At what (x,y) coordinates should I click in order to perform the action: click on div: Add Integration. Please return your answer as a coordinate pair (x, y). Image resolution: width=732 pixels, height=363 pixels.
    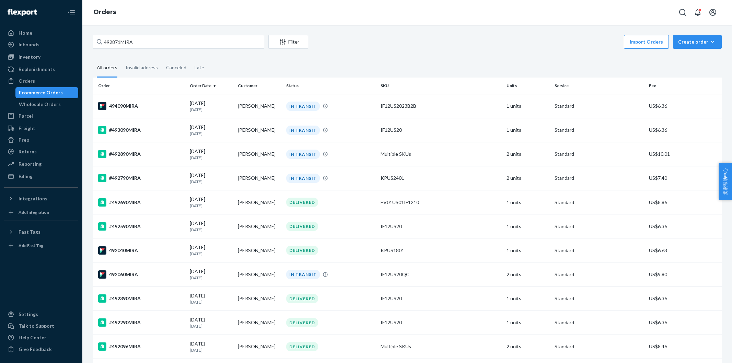
    Looking at the image, I should click on (34, 212).